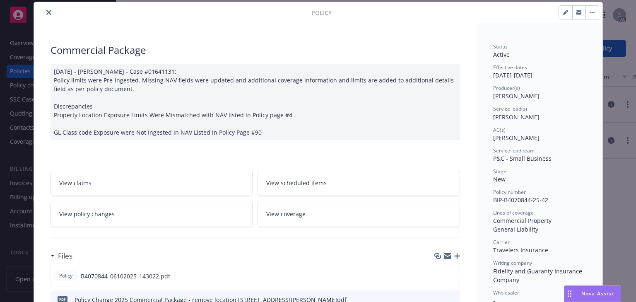 Image resolution: width=636 pixels, height=302 pixels. Describe the element at coordinates (452, 276) in the screenshot. I see `button: preview file` at that location.